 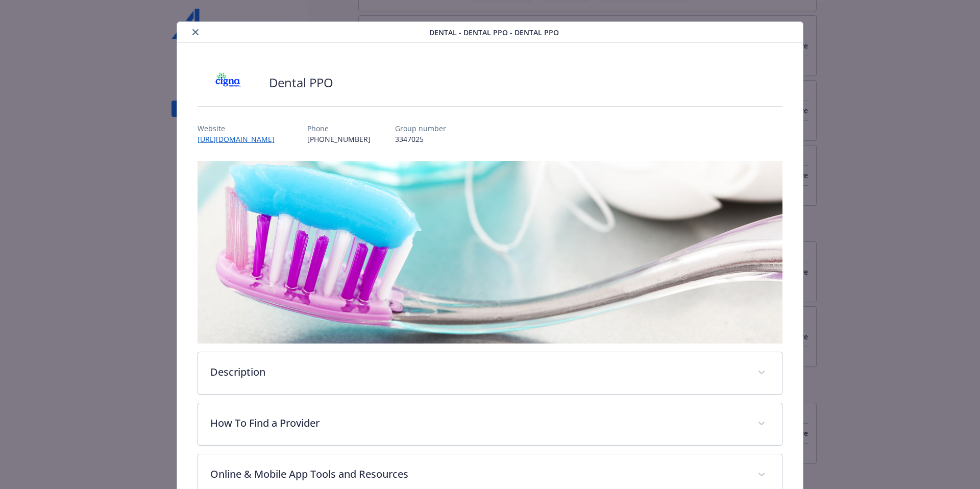 I want to click on div: How To Find a Provider, so click(x=490, y=424).